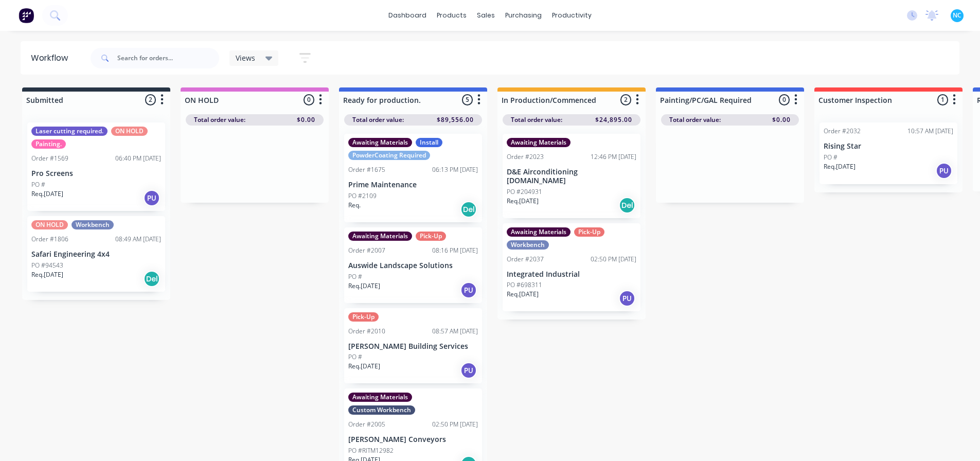  What do you see at coordinates (524, 285) in the screenshot?
I see `p: PO #698311` at bounding box center [524, 285].